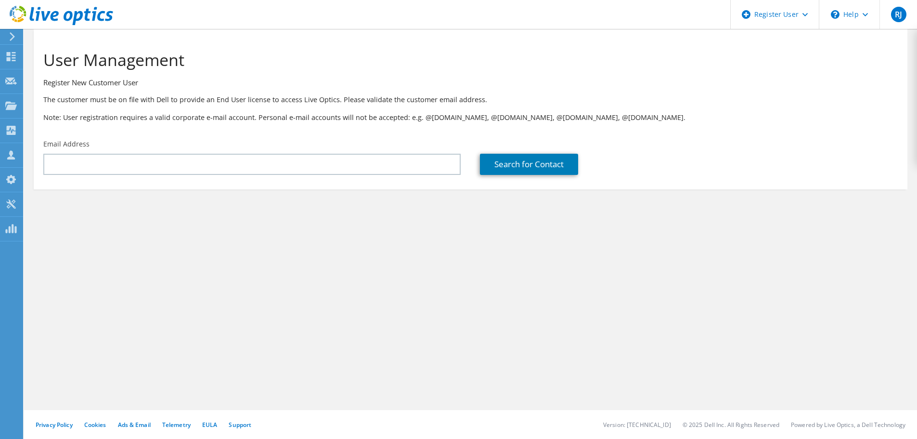  I want to click on svg: \n, so click(835, 14).